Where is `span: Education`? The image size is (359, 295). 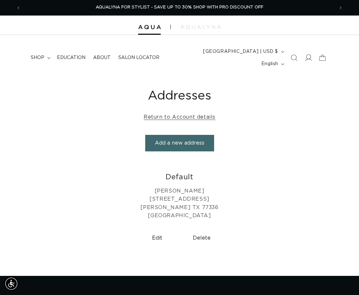
span: Education is located at coordinates (71, 58).